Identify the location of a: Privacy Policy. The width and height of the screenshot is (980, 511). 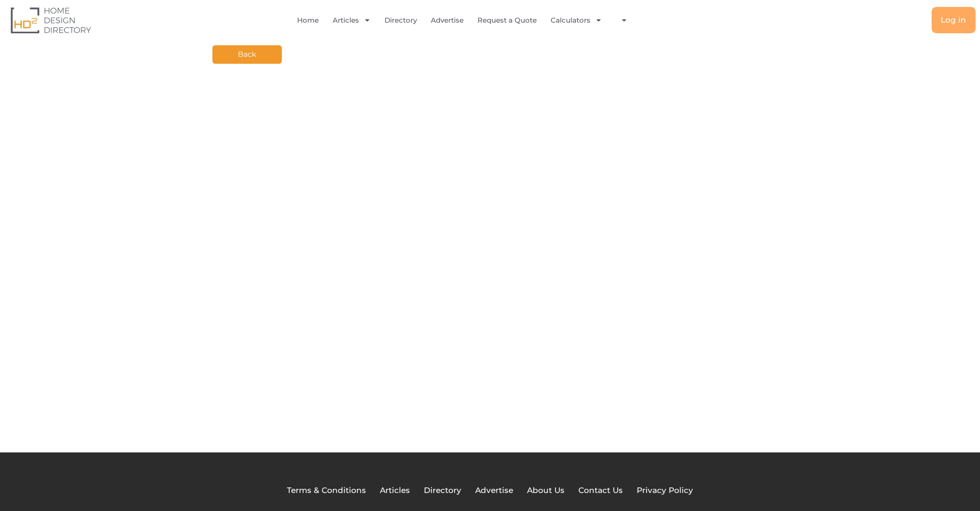
(665, 491).